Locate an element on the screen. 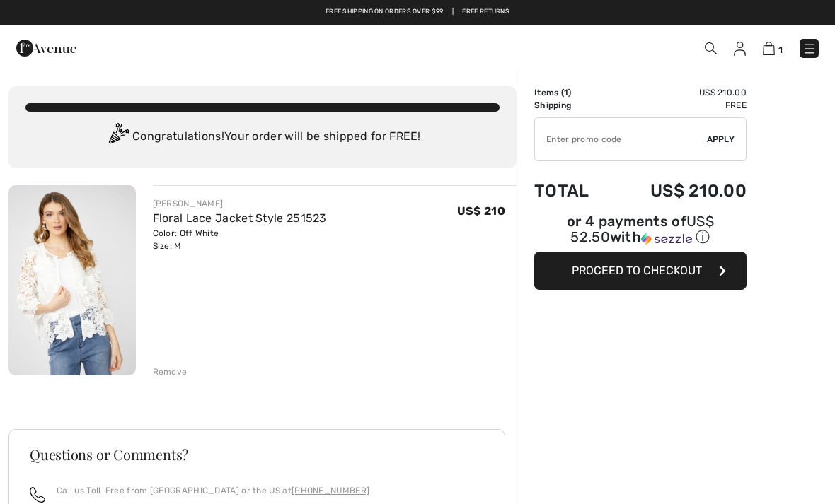  a: 1ère Avenue is located at coordinates (46, 46).